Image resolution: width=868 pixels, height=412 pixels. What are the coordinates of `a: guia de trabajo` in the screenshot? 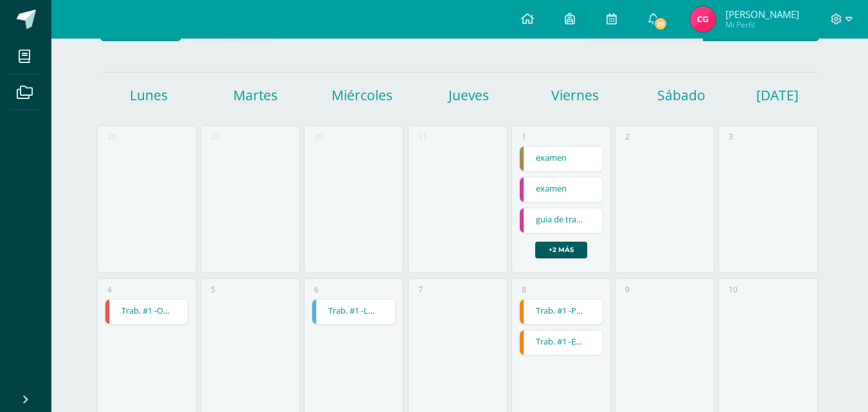 It's located at (561, 221).